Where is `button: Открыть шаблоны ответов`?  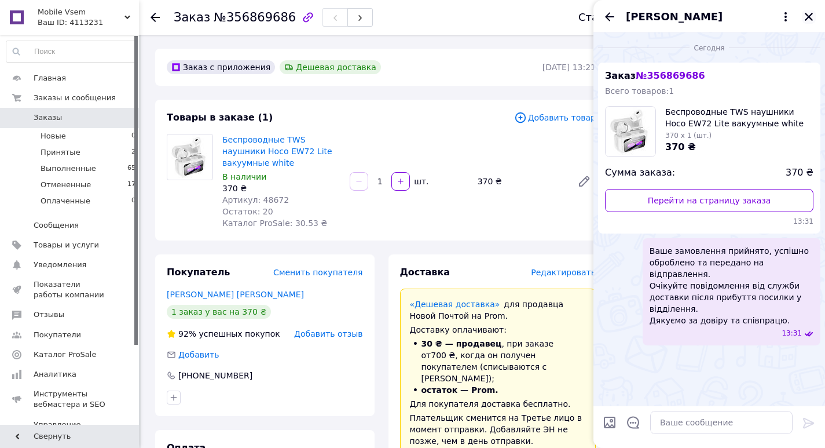
button: Открыть шаблоны ответов is located at coordinates (633, 422).